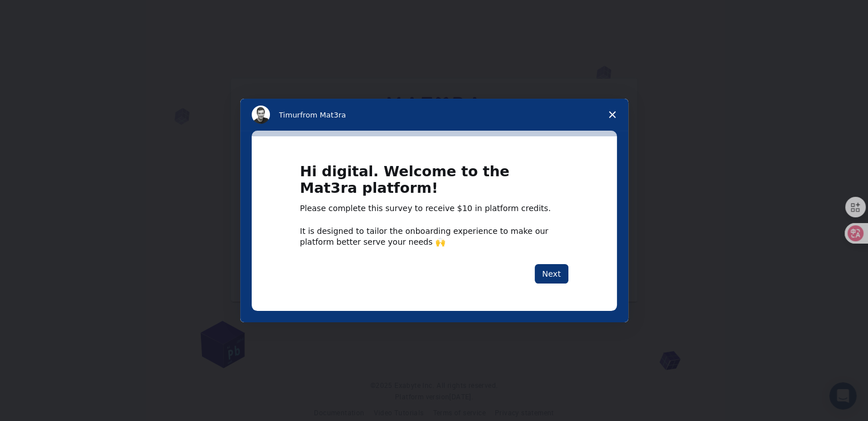  Describe the element at coordinates (435, 183) in the screenshot. I see `h1: Hi digital. Welcome to the Mat3ra platform!` at that location.